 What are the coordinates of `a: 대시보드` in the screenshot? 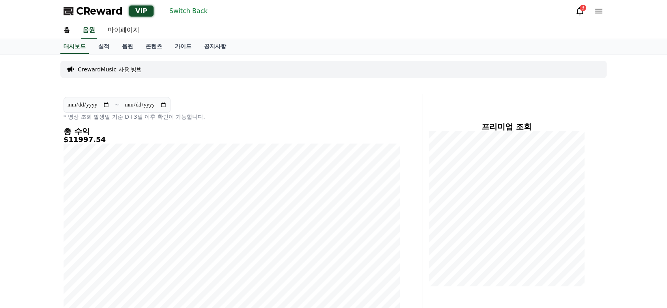 It's located at (75, 47).